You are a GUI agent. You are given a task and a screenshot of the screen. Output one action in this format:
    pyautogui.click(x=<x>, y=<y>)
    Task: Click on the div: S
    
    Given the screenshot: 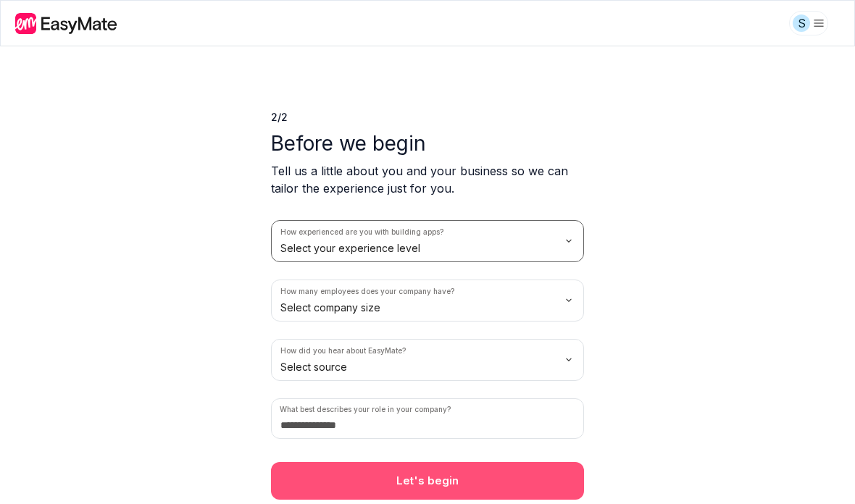 What is the action you would take?
    pyautogui.click(x=802, y=24)
    